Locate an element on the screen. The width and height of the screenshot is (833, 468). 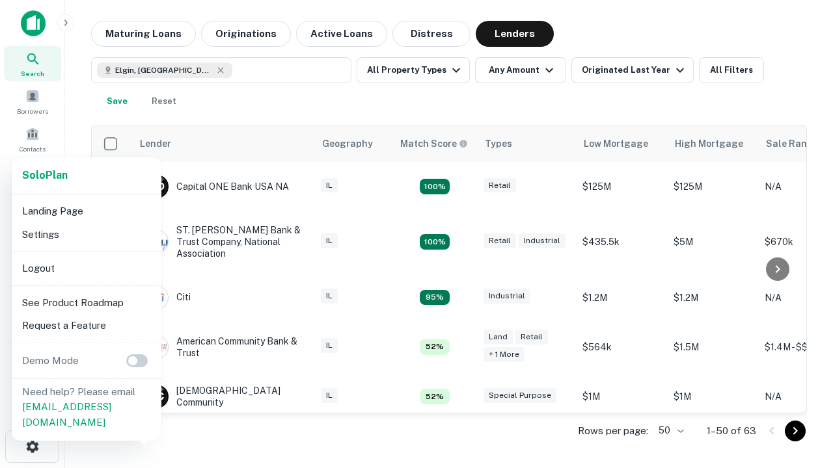
a: SoloPlan is located at coordinates (45, 176).